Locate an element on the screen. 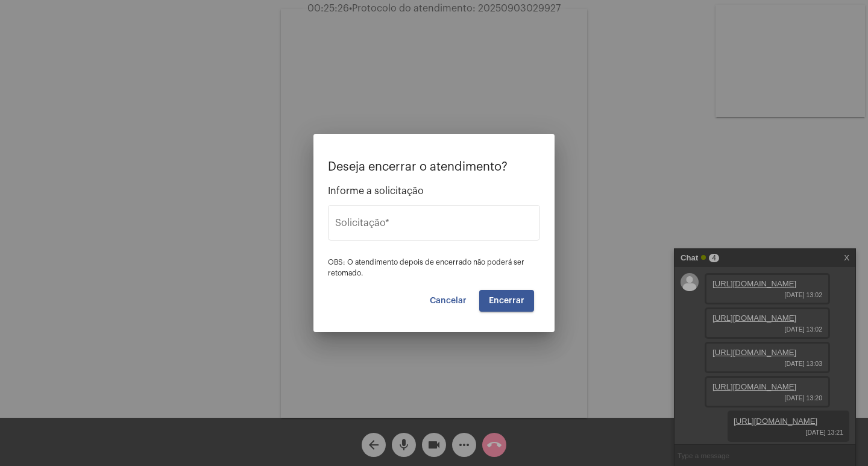 This screenshot has width=868, height=466. span: OBS: O atendimento depois de encerrado não poderá ser retomado. is located at coordinates (426, 268).